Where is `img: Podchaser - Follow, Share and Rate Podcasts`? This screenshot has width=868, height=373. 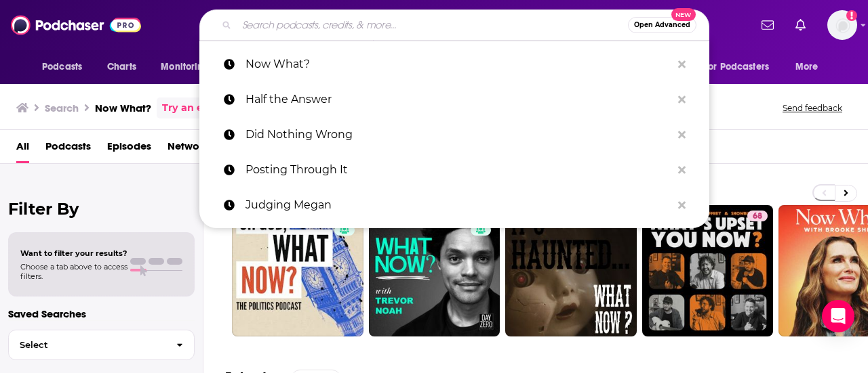 img: Podchaser - Follow, Share and Rate Podcasts is located at coordinates (76, 25).